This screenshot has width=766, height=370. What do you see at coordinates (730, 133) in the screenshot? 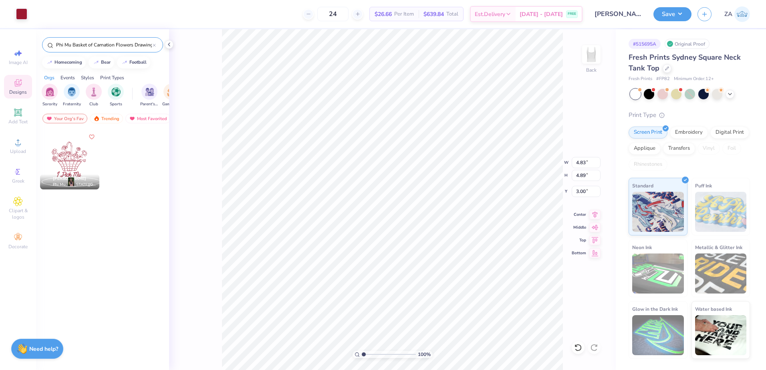
I see `div: Digital Print` at bounding box center [730, 133].